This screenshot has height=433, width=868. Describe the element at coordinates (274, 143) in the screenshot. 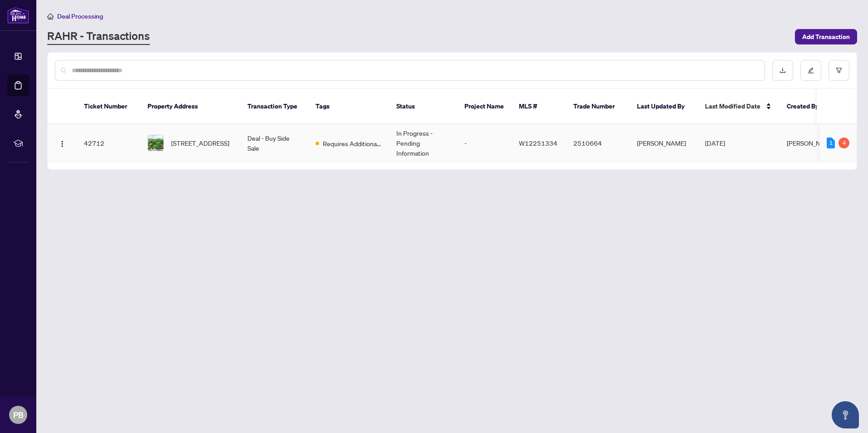

I see `td: Deal - Buy Side Sale` at that location.